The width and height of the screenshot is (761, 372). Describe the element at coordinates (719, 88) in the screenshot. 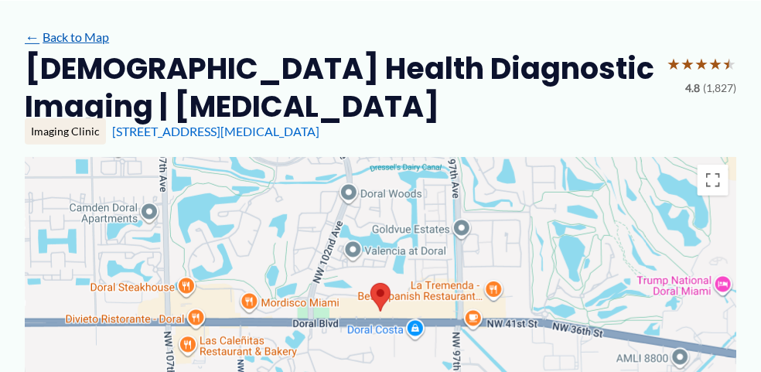

I see `span: (1,827)` at that location.